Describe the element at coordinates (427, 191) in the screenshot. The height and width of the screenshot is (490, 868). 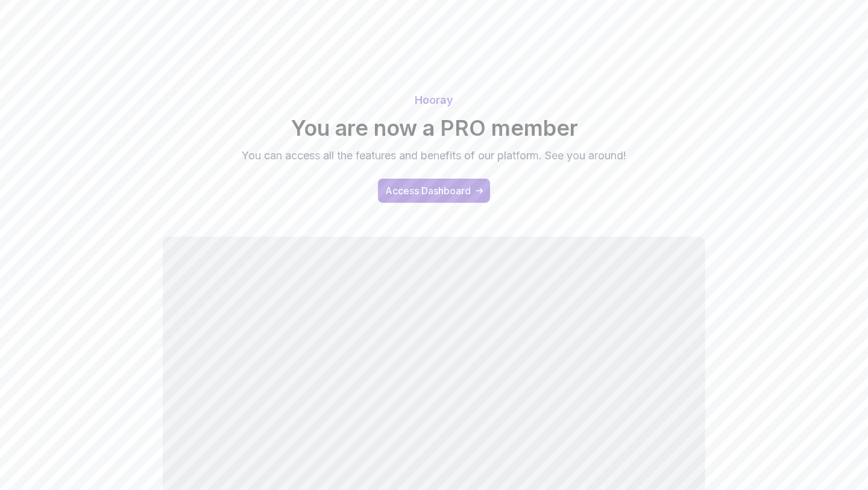
I see `div: Access Dashboard` at that location.